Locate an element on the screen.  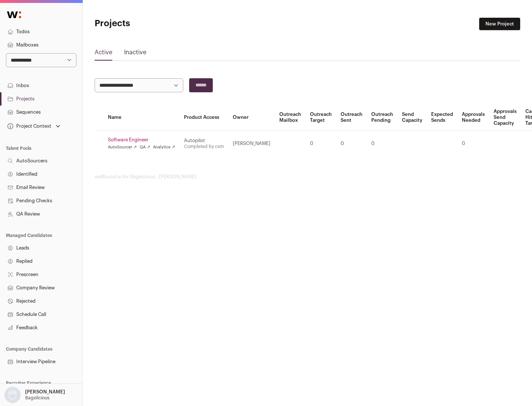
a: New Project is located at coordinates (500, 24).